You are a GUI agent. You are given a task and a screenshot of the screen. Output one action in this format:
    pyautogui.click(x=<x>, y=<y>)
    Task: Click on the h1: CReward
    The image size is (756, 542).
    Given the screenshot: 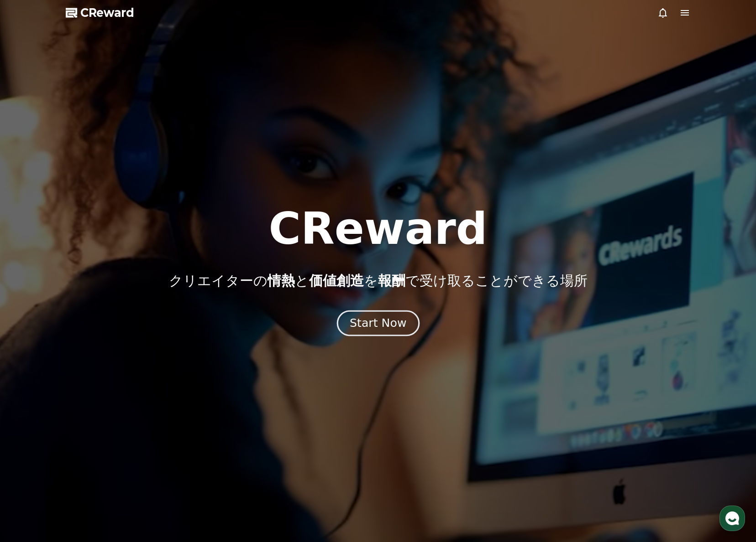 What is the action you would take?
    pyautogui.click(x=378, y=229)
    